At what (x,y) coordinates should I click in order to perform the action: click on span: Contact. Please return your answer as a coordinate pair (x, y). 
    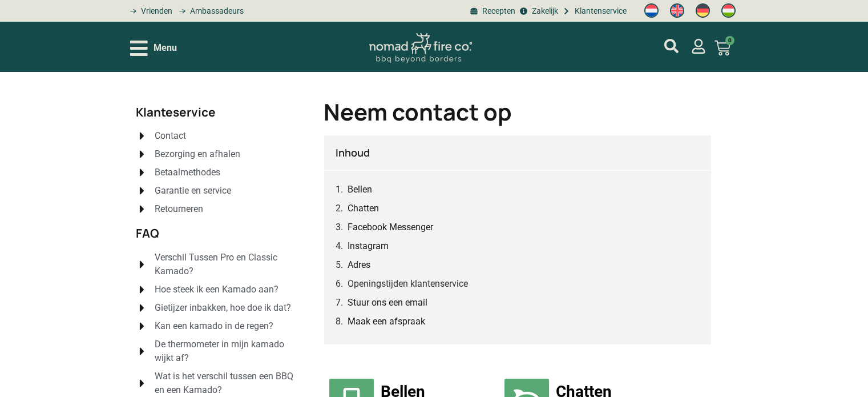
    Looking at the image, I should click on (169, 136).